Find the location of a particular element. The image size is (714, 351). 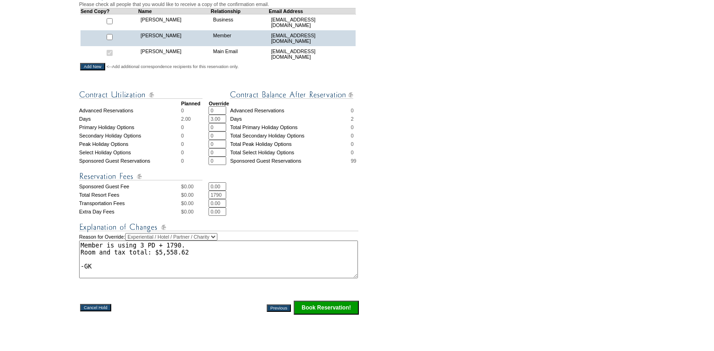

td: Secondary Holiday Options is located at coordinates (130, 136).